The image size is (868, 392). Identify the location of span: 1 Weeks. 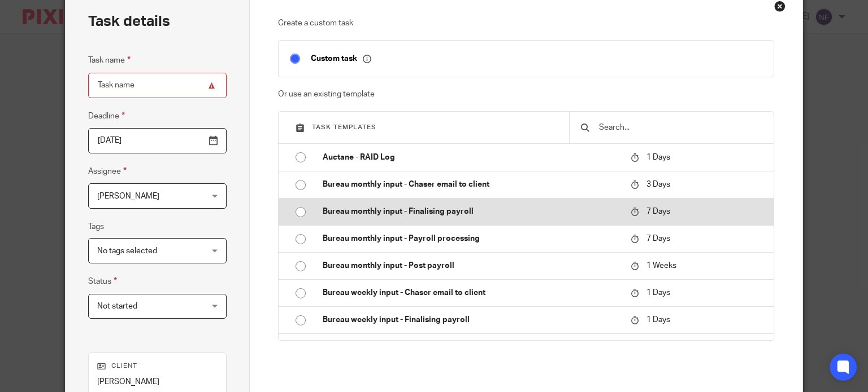
(661, 265).